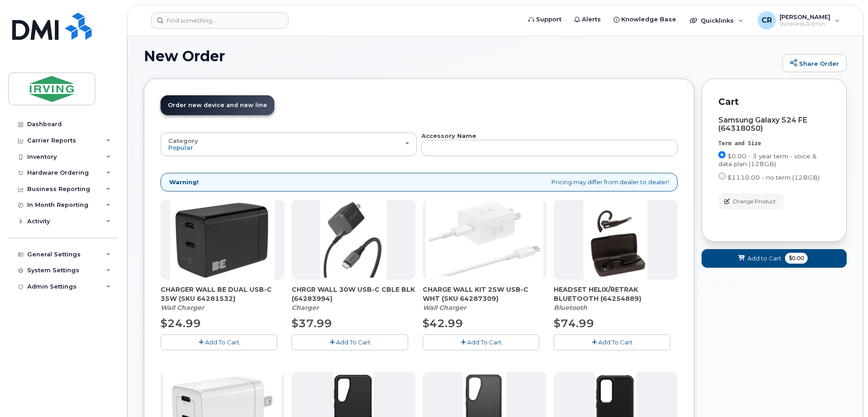 The height and width of the screenshot is (417, 868). Describe the element at coordinates (544, 19) in the screenshot. I see `a: Support` at that location.